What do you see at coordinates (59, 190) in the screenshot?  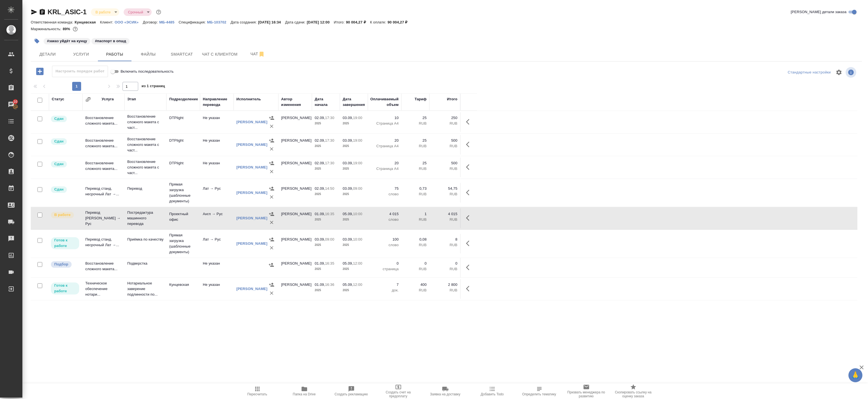 I see `p: Сдан` at bounding box center [59, 190].